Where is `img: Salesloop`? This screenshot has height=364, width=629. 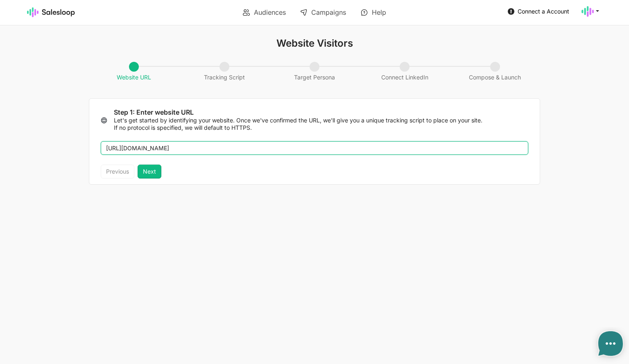
img: Salesloop is located at coordinates (52, 12).